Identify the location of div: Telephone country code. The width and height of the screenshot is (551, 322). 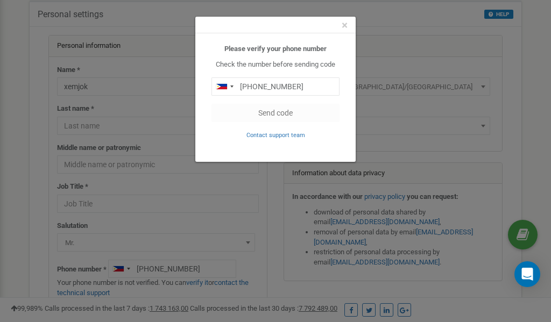
(224, 87).